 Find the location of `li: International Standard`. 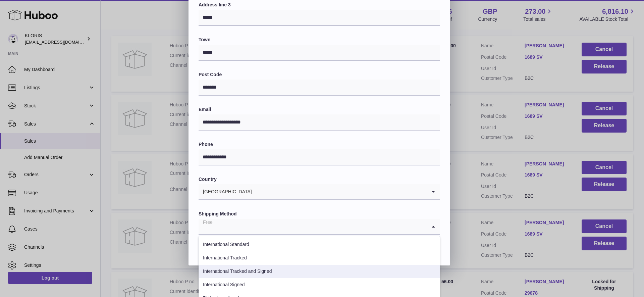

li: International Standard is located at coordinates (320, 245).